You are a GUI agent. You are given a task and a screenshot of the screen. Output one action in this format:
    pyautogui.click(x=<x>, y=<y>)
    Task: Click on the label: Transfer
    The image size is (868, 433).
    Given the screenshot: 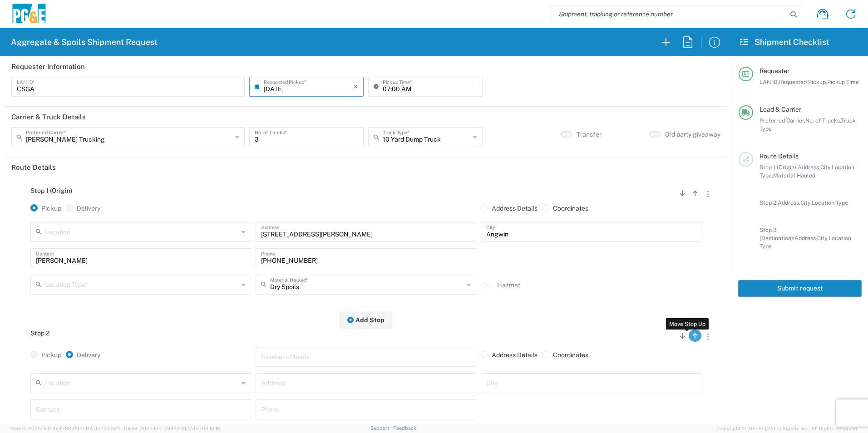 What is the action you would take?
    pyautogui.click(x=588, y=134)
    